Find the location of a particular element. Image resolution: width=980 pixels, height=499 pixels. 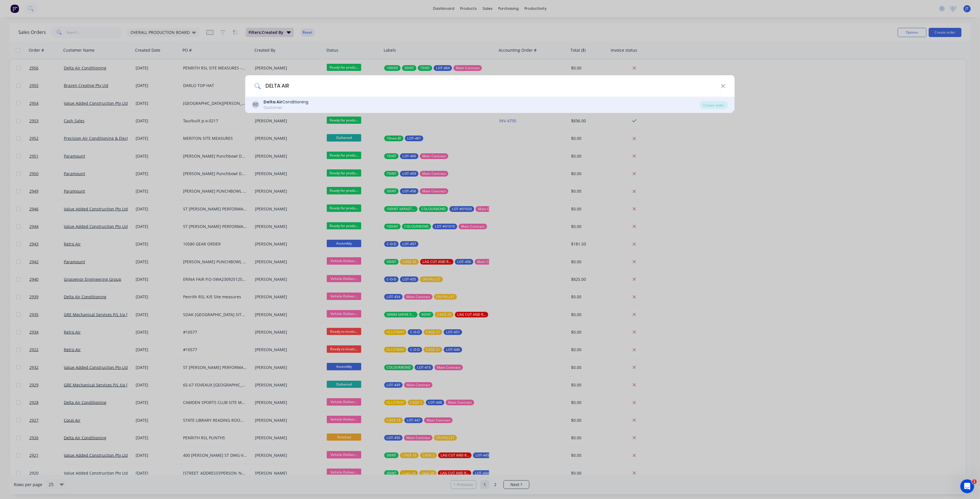

span: 1 is located at coordinates (975, 482).